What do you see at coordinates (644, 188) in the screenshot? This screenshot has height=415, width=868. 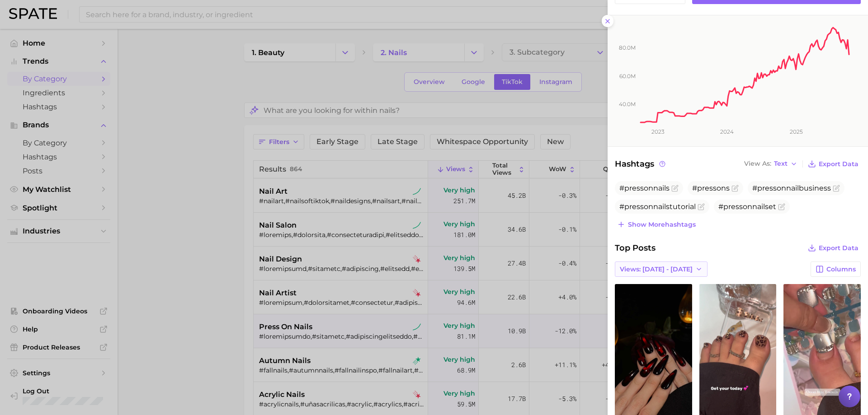 I see `span: #pressonnails` at bounding box center [644, 188].